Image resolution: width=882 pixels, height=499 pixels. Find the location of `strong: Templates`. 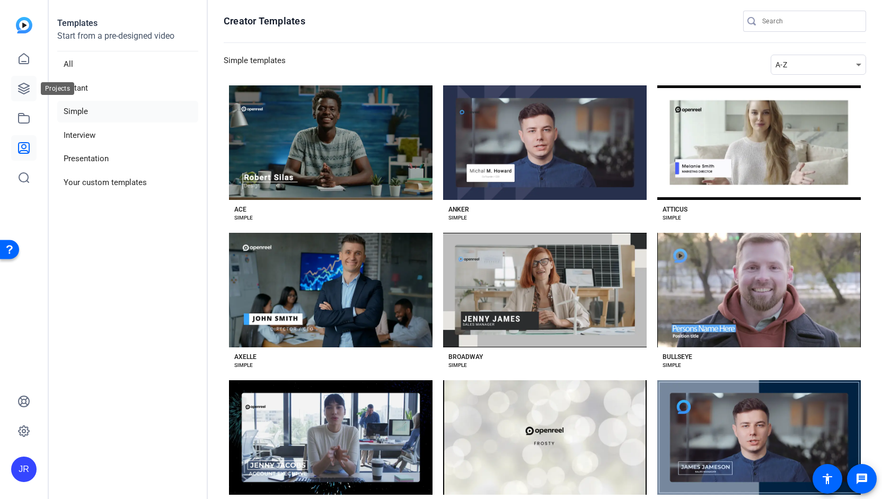

strong: Templates is located at coordinates (77, 23).